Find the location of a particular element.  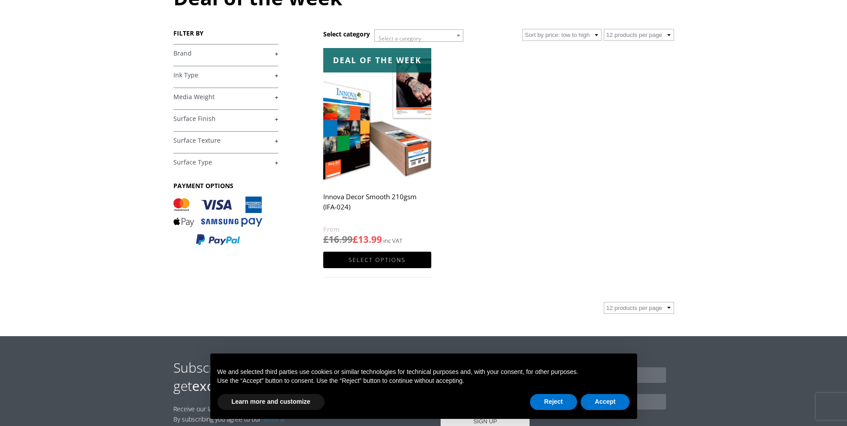

h3: PAYMENT OPTIONS is located at coordinates (226, 186).